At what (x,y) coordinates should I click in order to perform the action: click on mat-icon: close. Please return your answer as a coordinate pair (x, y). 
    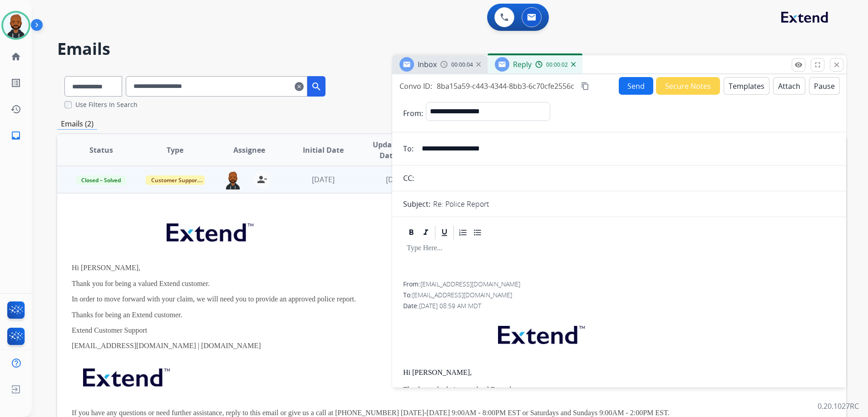
    Looking at the image, I should click on (837, 65).